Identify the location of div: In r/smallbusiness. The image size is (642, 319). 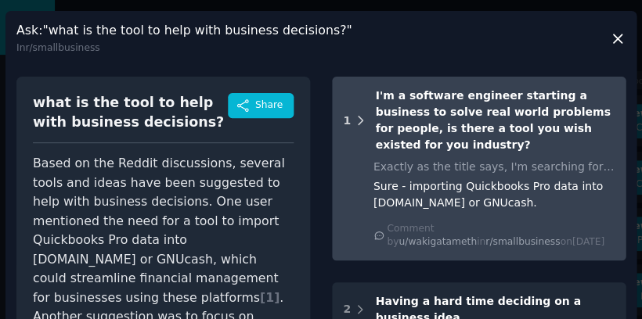
(184, 49).